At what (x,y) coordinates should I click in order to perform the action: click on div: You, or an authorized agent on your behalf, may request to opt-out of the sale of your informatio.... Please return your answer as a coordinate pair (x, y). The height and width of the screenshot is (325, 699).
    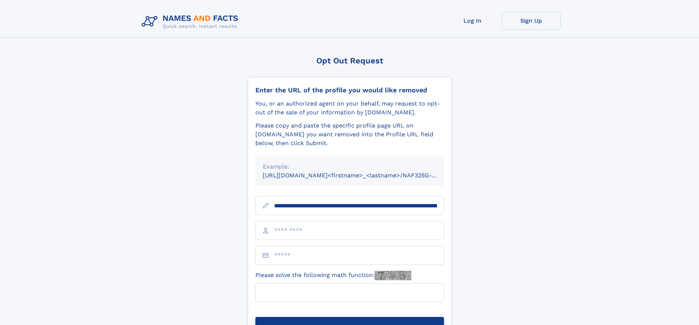
    Looking at the image, I should click on (350, 108).